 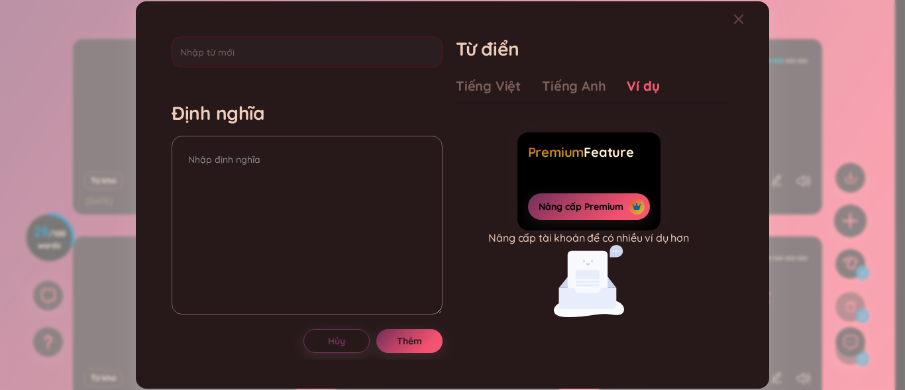 I want to click on img: crown icon, so click(x=637, y=207).